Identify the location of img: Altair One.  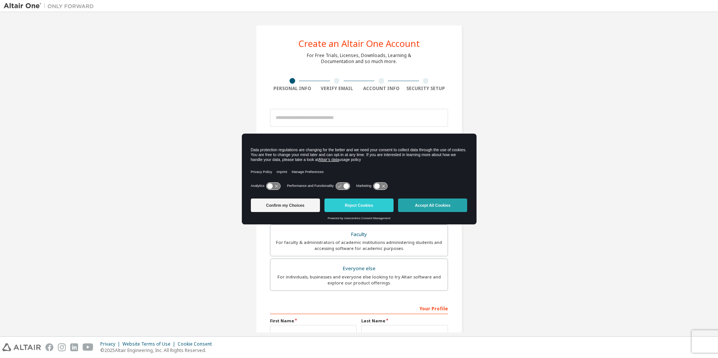
(51, 6).